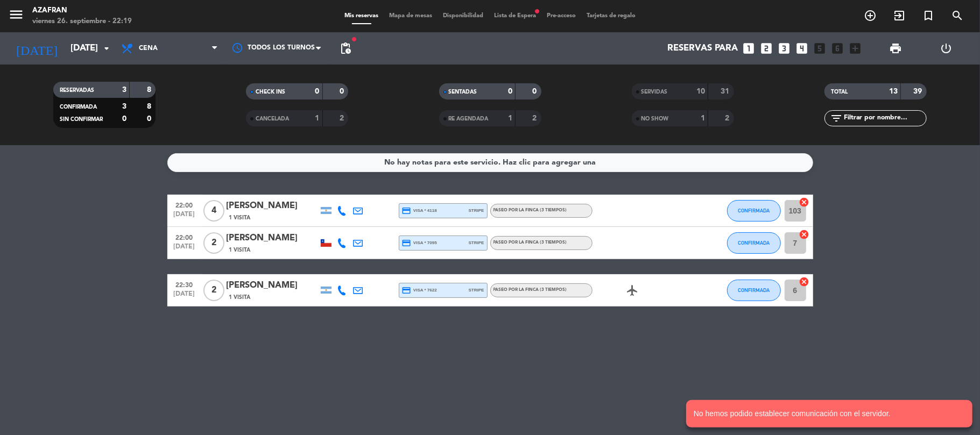 The height and width of the screenshot is (435, 980). Describe the element at coordinates (929, 16) in the screenshot. I see `i: turned_in_not` at that location.